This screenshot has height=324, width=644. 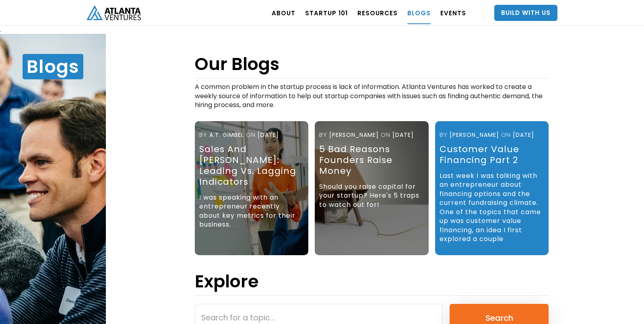 What do you see at coordinates (53, 67) in the screenshot?
I see `h1: Blogs` at bounding box center [53, 67].